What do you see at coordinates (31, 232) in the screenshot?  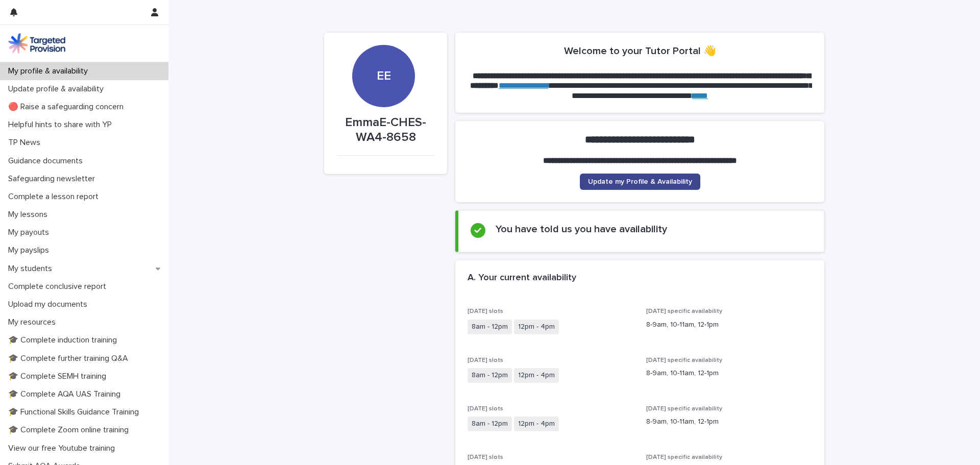 I see `p: My payouts` at bounding box center [31, 232].